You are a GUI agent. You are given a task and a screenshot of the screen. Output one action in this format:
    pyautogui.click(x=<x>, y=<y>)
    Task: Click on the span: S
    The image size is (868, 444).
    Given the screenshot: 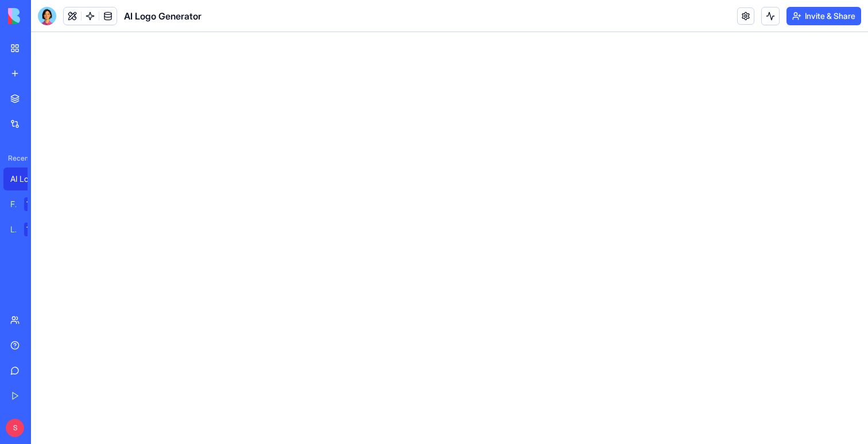 What is the action you would take?
    pyautogui.click(x=15, y=428)
    